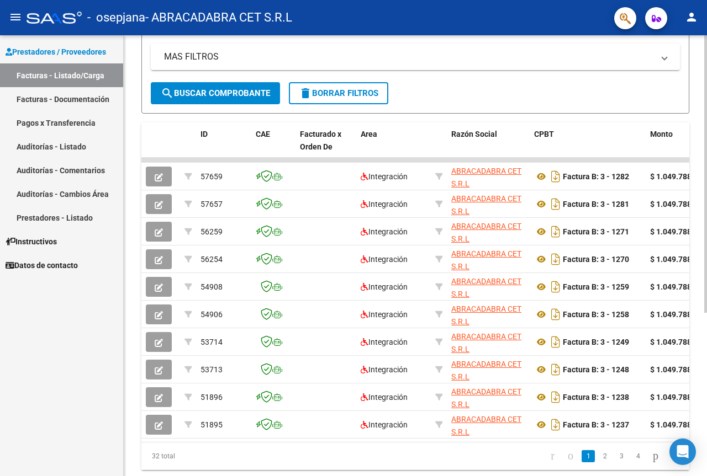  Describe the element at coordinates (570, 457) in the screenshot. I see `a: go to previous page` at that location.